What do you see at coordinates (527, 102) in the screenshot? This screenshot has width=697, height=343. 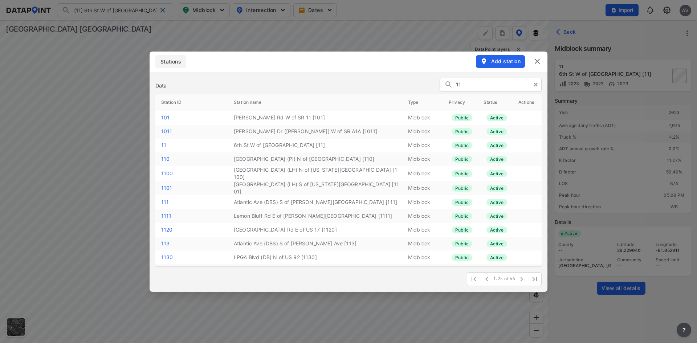 I see `th: Actions` at bounding box center [527, 102].